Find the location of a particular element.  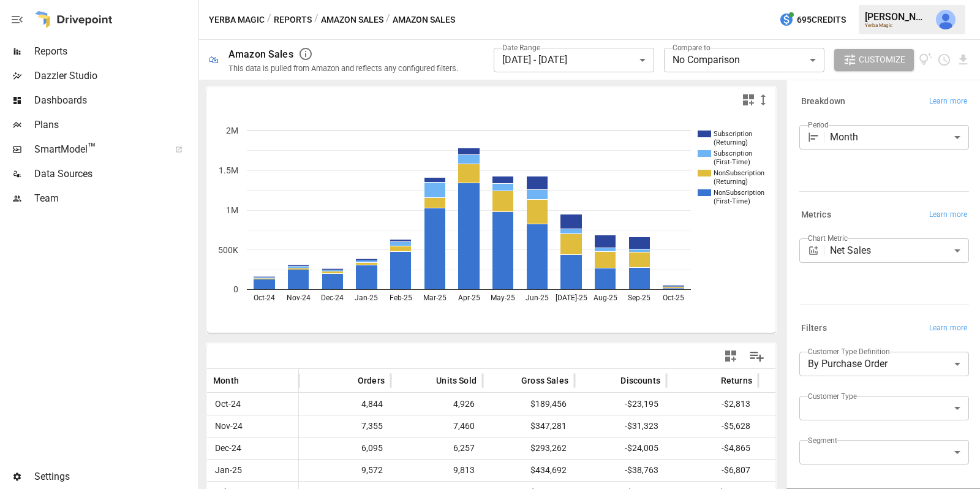

text: Nov-24 is located at coordinates (298, 298).